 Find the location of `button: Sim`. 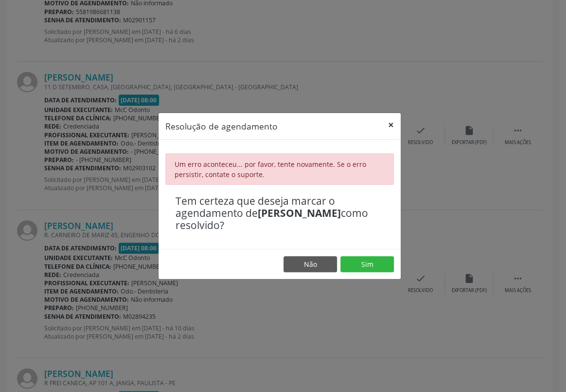

button: Sim is located at coordinates (367, 264).